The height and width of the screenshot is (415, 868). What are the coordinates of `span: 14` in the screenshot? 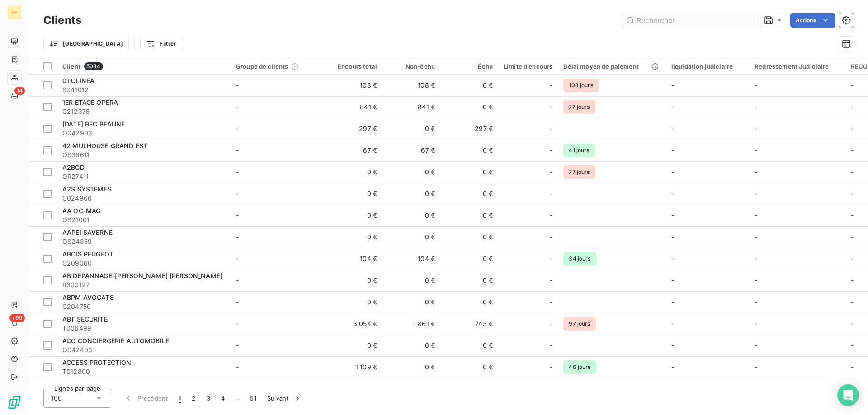 It's located at (19, 91).